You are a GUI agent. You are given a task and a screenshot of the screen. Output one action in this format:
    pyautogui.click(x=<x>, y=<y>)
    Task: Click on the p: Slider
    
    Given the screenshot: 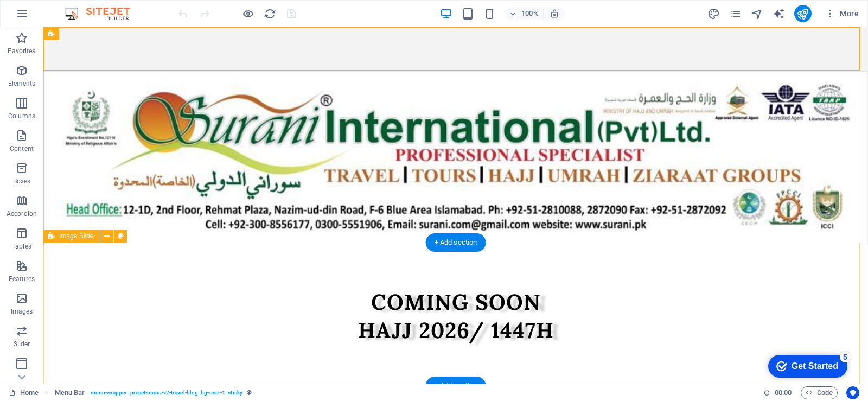 What is the action you would take?
    pyautogui.click(x=21, y=344)
    